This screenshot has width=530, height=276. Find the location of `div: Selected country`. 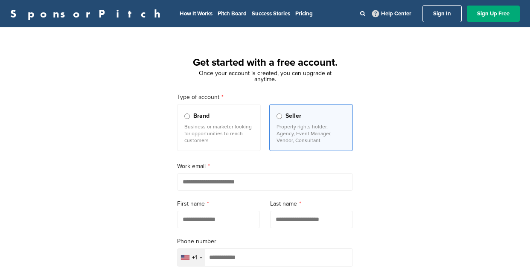

div: Selected country is located at coordinates (191, 257).